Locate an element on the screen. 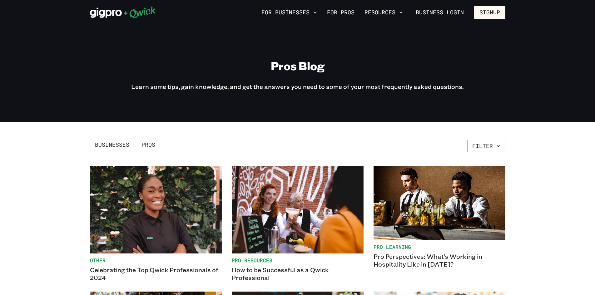 This screenshot has height=295, width=595. a: OtherCelebrating the Top Qwick Professionals of 2024 is located at coordinates (156, 224).